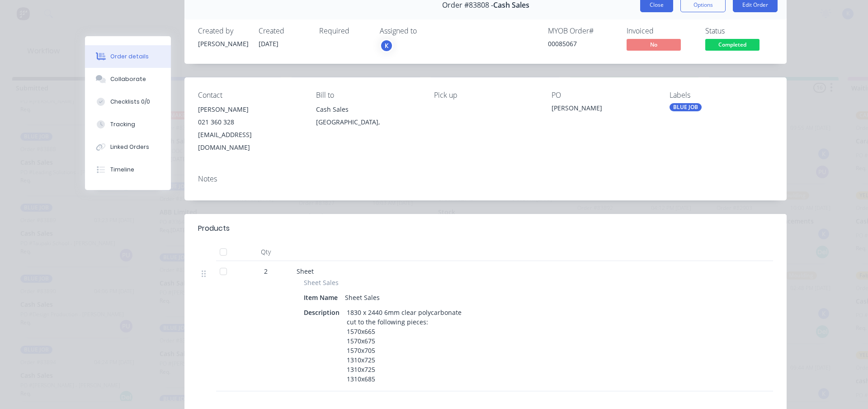  Describe the element at coordinates (265, 252) in the screenshot. I see `div: Qty` at that location.